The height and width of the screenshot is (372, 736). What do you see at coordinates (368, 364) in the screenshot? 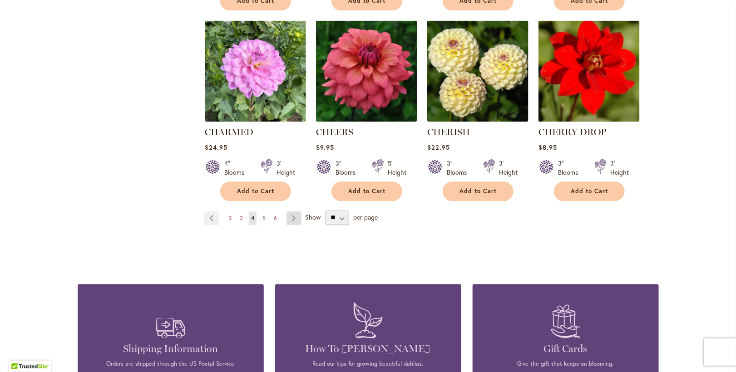
I see `p: Read our tips for growing beautiful dahlias.` at bounding box center [368, 364].